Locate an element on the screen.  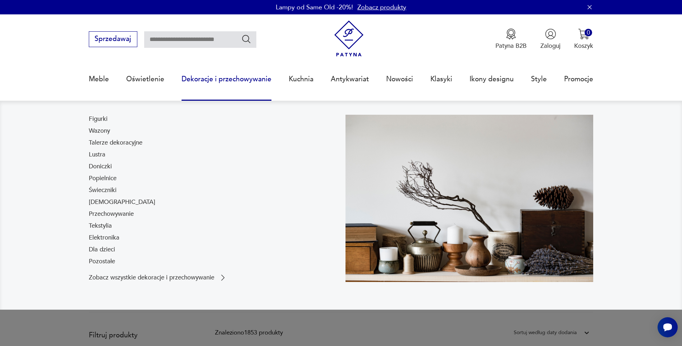
a: Zobacz wszystkie dekoracje i przechowywanie is located at coordinates (158, 277).